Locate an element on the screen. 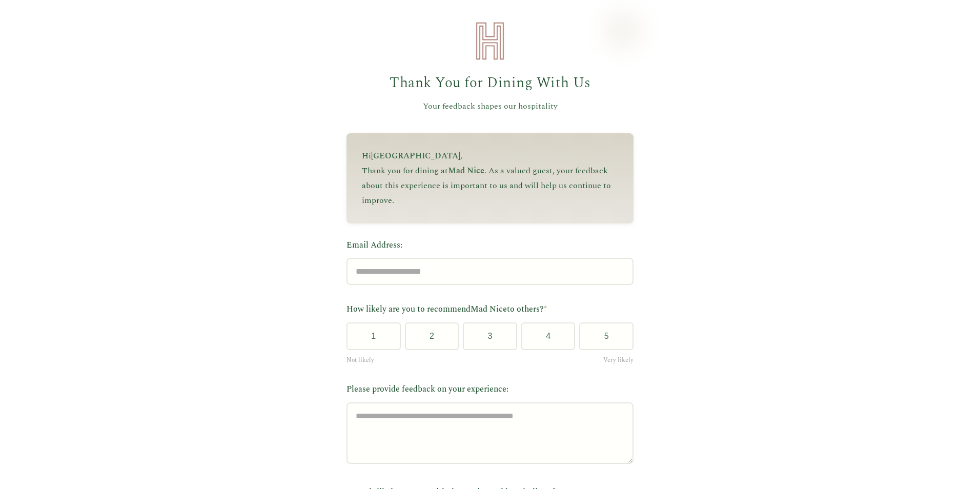 This screenshot has height=489, width=980. label: Email Address: is located at coordinates (490, 246).